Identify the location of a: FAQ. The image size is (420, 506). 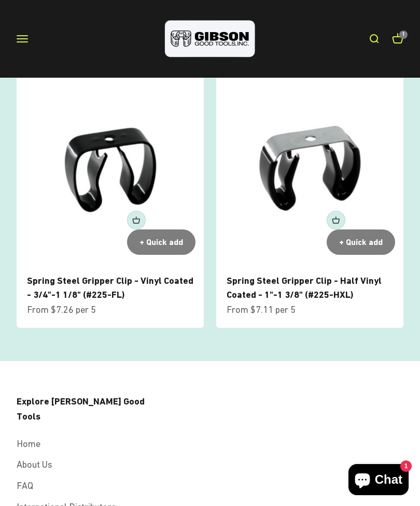
(25, 486).